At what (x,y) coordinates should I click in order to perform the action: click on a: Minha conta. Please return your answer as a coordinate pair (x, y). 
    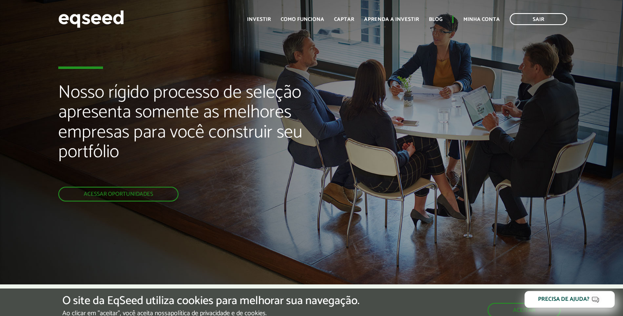
    Looking at the image, I should click on (481, 19).